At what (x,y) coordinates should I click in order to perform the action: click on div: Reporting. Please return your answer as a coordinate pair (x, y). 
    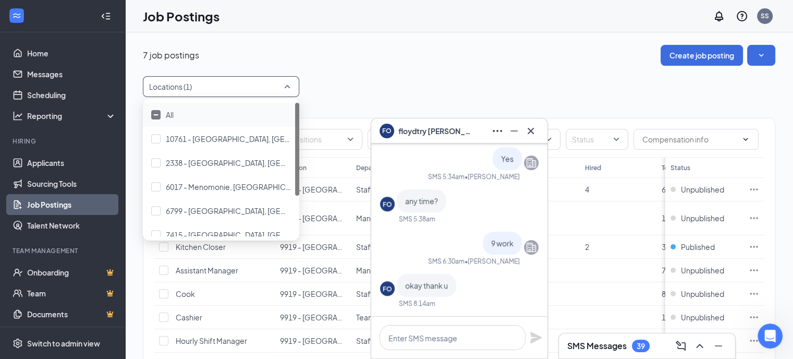
    Looking at the image, I should click on (72, 116).